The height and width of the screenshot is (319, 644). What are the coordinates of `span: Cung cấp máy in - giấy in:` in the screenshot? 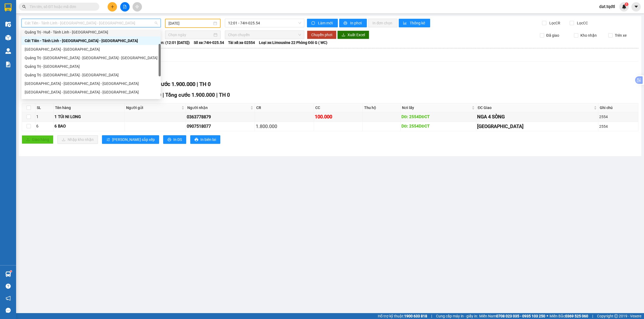 It's located at (457, 316).